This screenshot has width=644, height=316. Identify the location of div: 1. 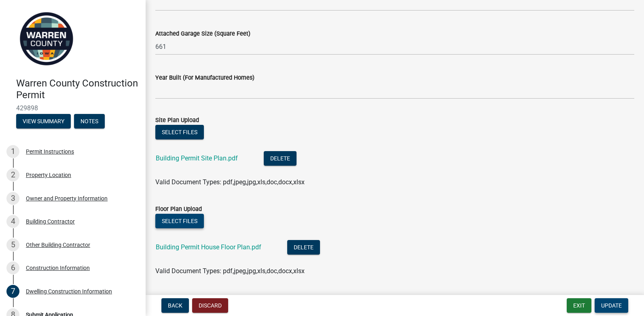
(13, 151).